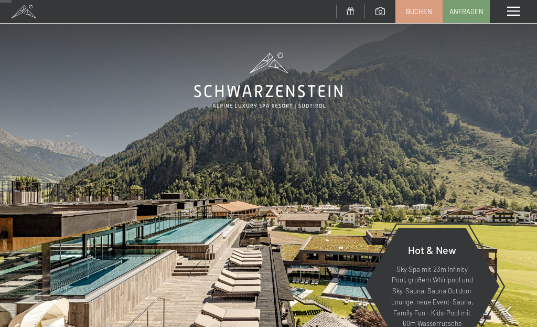 The width and height of the screenshot is (537, 327). Describe the element at coordinates (432, 250) in the screenshot. I see `span: Hot & New` at that location.